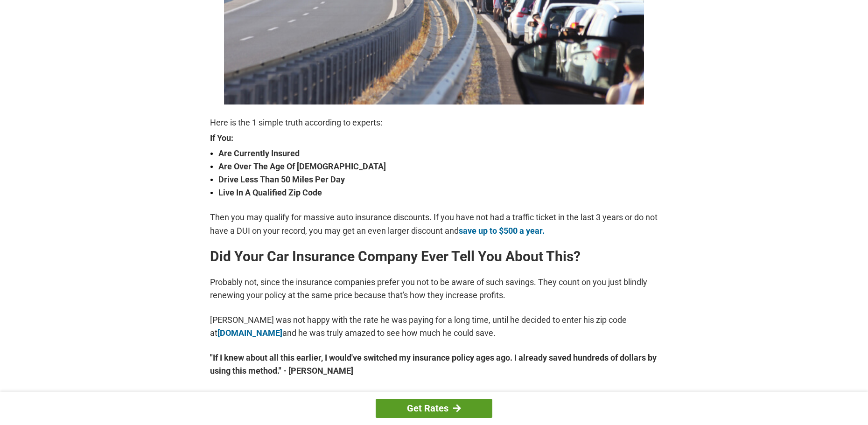 The image size is (868, 425). Describe the element at coordinates (434, 408) in the screenshot. I see `a: Get Rates` at that location.